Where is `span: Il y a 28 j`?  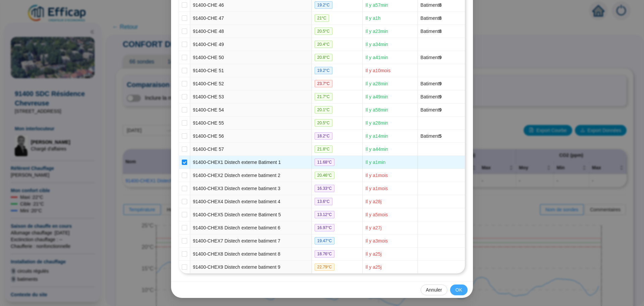
span: Il y a 28 j is located at coordinates (374, 201).